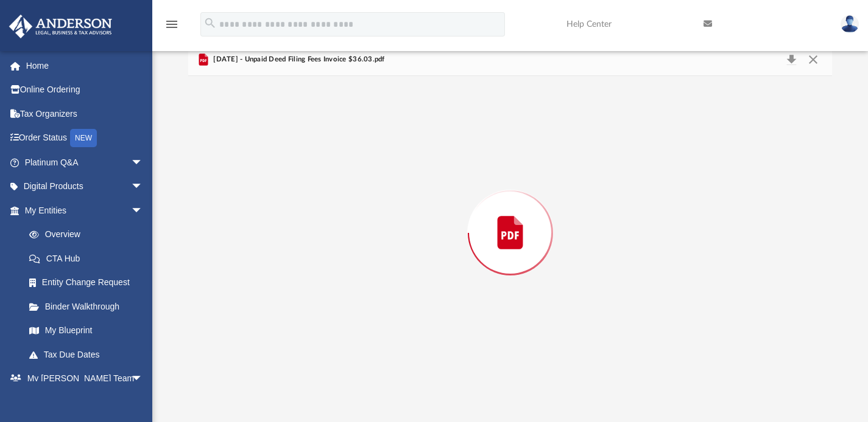 This screenshot has width=868, height=422. Describe the element at coordinates (89, 355) in the screenshot. I see `a: Tax Due Dates` at that location.